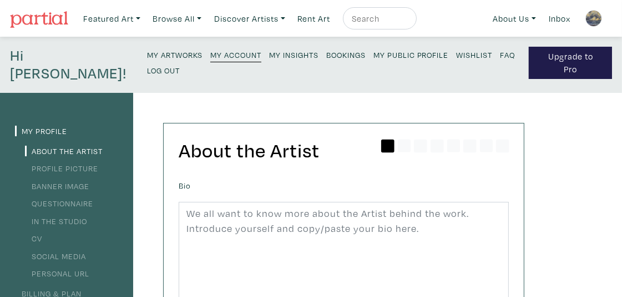 The width and height of the screenshot is (622, 297). Describe the element at coordinates (41, 130) in the screenshot. I see `a: My Profile` at that location.